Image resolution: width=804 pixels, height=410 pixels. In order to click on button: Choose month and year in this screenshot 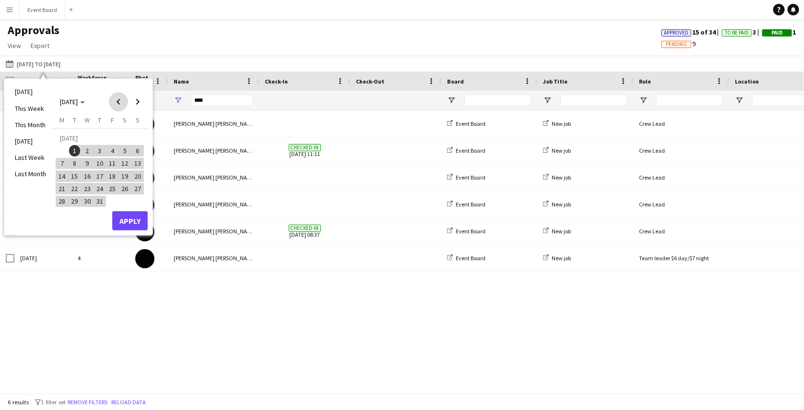, I will do `click(72, 102)`.